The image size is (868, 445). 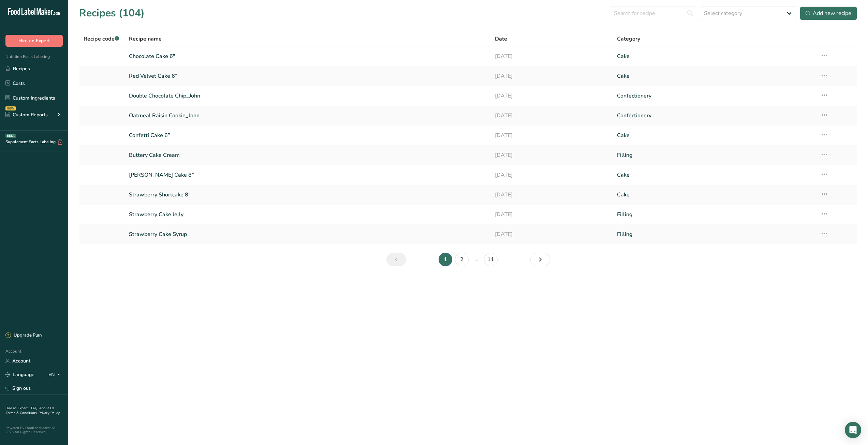 I want to click on span: Recipe code, so click(x=101, y=39).